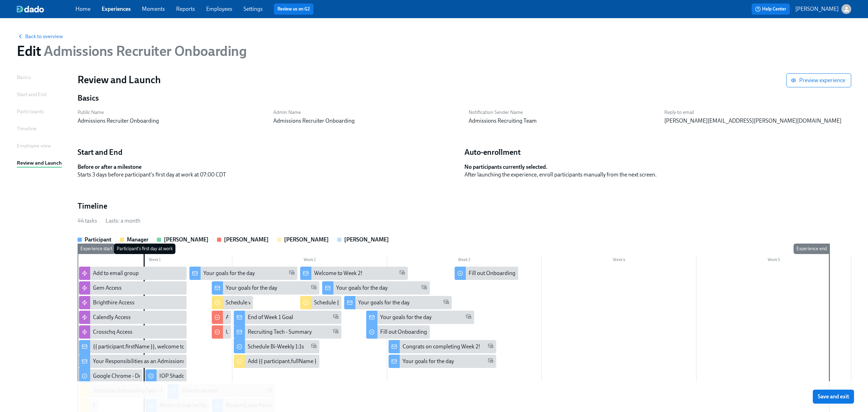 Image resolution: width=868 pixels, height=412 pixels. I want to click on div: Schedule Bi-Weekly 1:1s, so click(276, 346).